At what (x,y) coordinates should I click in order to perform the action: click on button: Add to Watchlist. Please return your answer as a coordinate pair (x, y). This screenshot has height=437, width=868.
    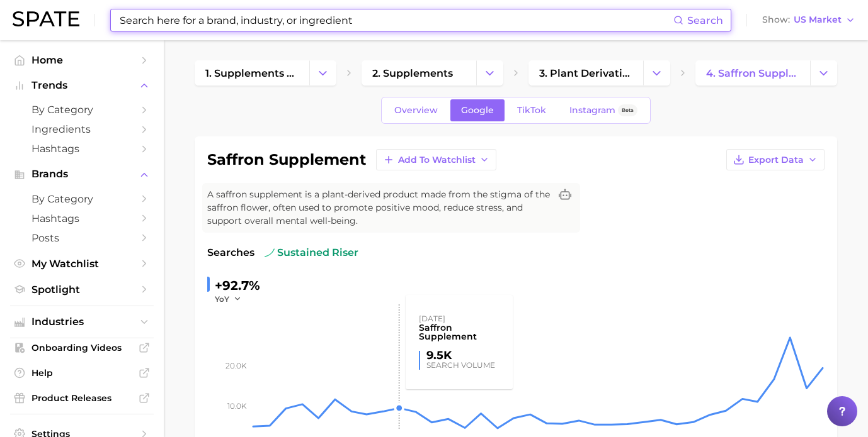
    Looking at the image, I should click on (436, 160).